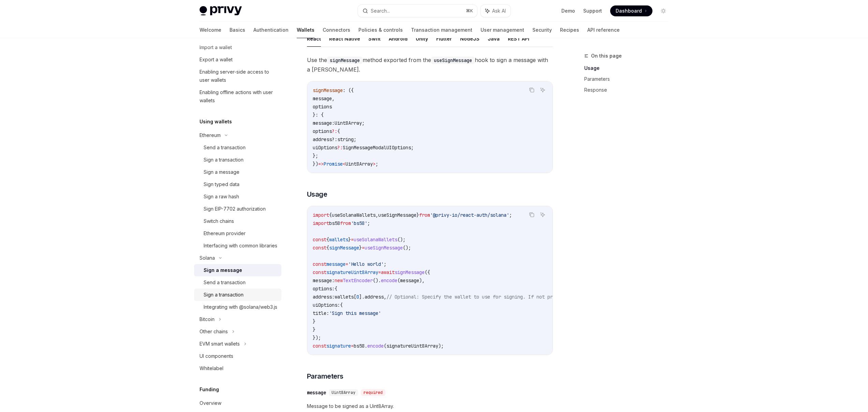 The width and height of the screenshot is (868, 412). I want to click on span: new, so click(339, 281).